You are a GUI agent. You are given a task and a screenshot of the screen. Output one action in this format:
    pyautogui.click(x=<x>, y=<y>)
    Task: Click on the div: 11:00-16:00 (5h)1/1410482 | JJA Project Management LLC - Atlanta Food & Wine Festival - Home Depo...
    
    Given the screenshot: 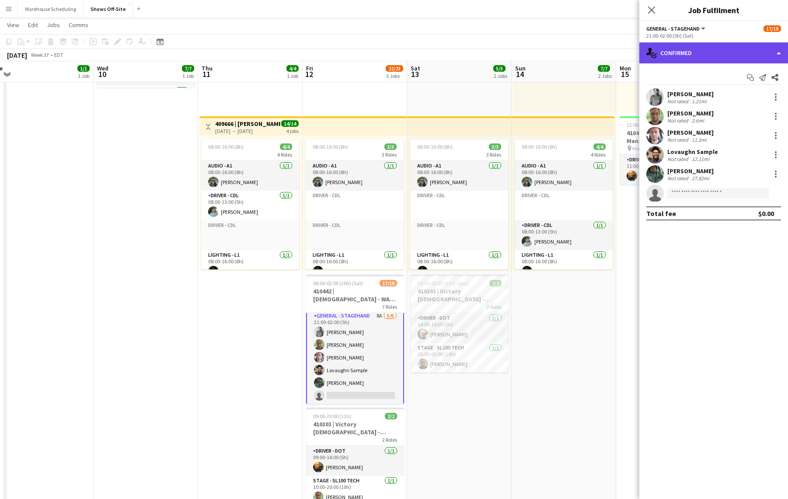 What is the action you would take?
    pyautogui.click(x=668, y=150)
    